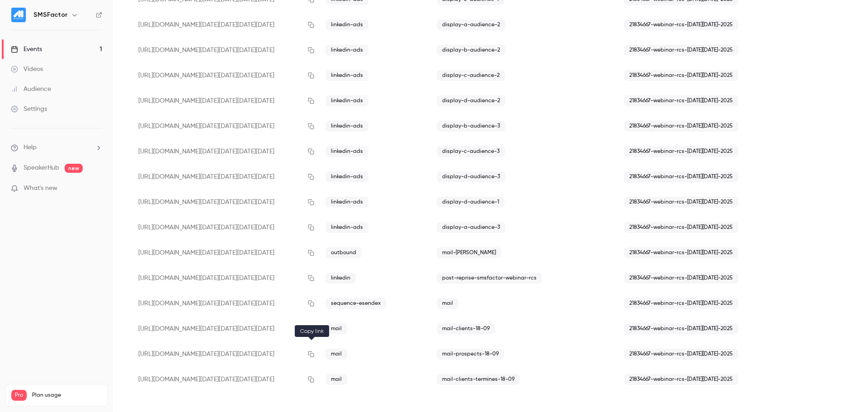  I want to click on span: outbound, so click(344, 253).